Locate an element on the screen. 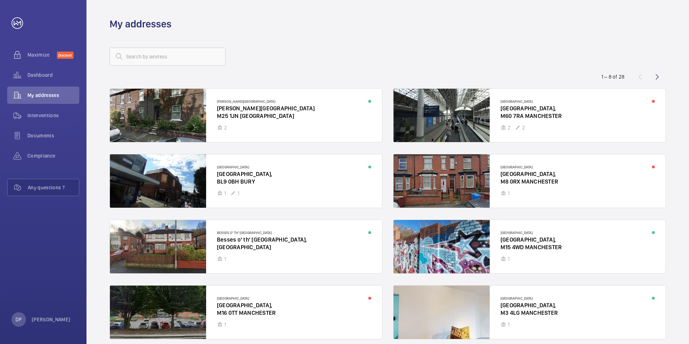 This screenshot has width=689, height=344. span: Dashboard is located at coordinates (53, 75).